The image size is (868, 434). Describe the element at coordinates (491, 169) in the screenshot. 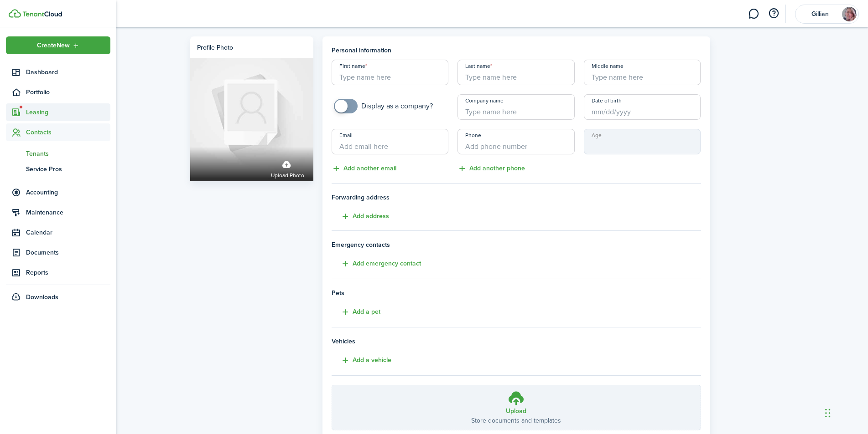

I see `button: Add another phone` at that location.